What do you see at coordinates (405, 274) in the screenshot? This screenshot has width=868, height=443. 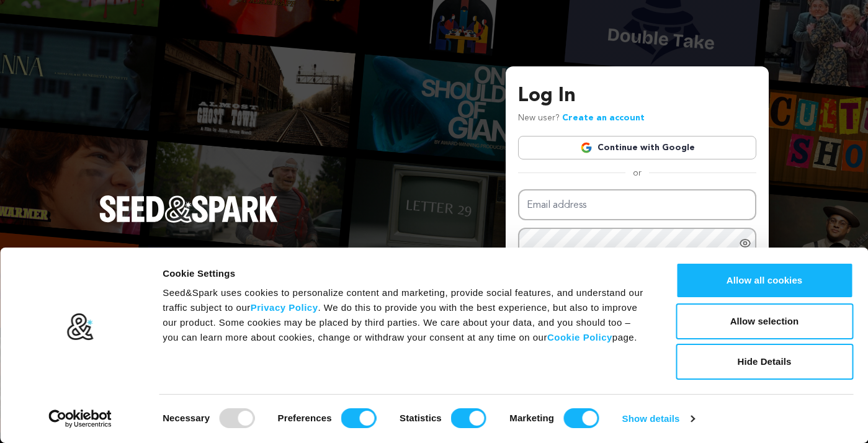 I see `div: Cookie Settings` at bounding box center [405, 274].